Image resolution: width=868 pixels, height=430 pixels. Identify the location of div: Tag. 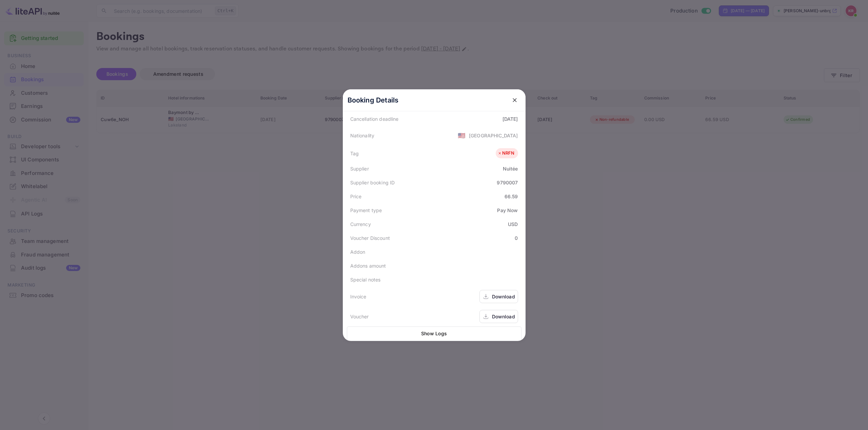
(355, 153).